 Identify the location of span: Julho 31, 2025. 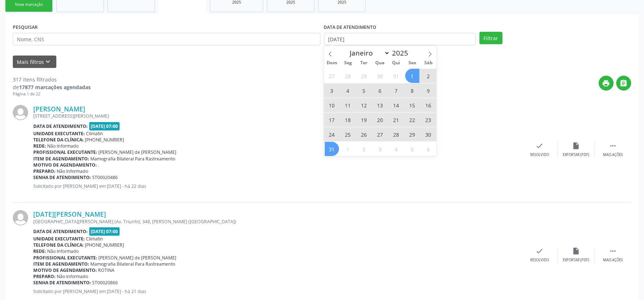
(396, 76).